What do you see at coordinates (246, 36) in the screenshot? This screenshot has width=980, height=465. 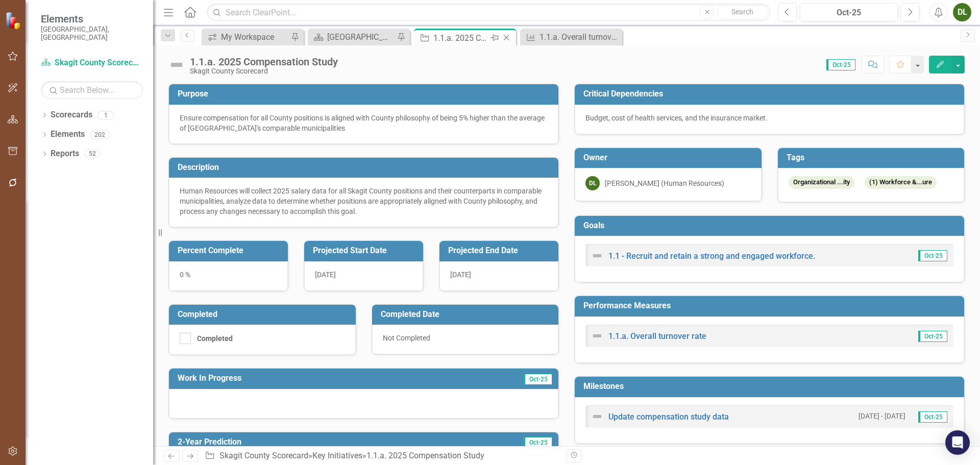 I see `a: My Workspace` at bounding box center [246, 36].